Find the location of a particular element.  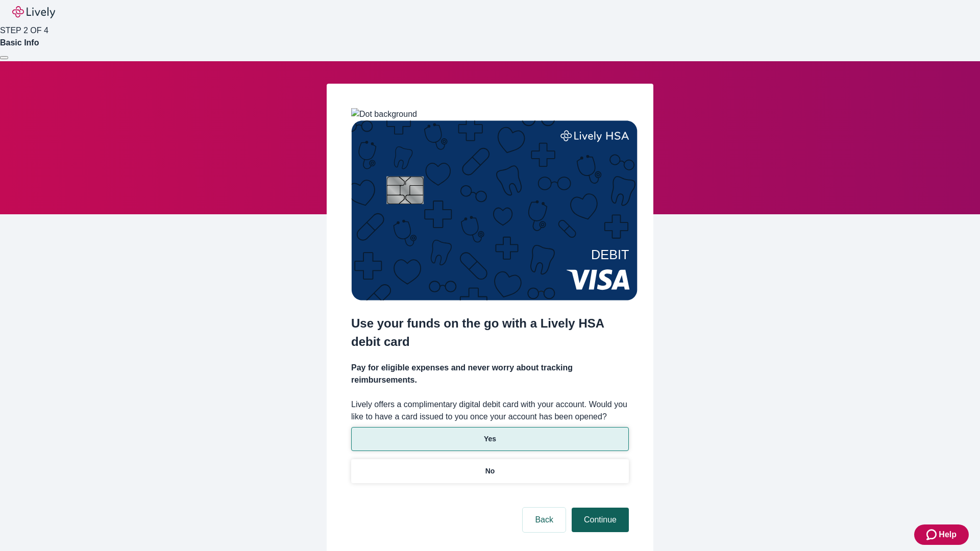

svg: Zendesk support icon is located at coordinates (932, 535).